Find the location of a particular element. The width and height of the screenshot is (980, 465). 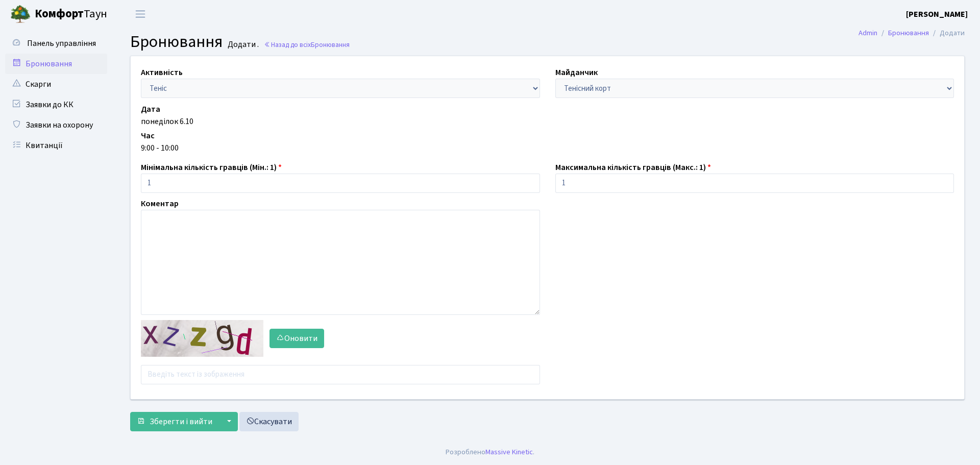

label: Активність is located at coordinates (162, 72).